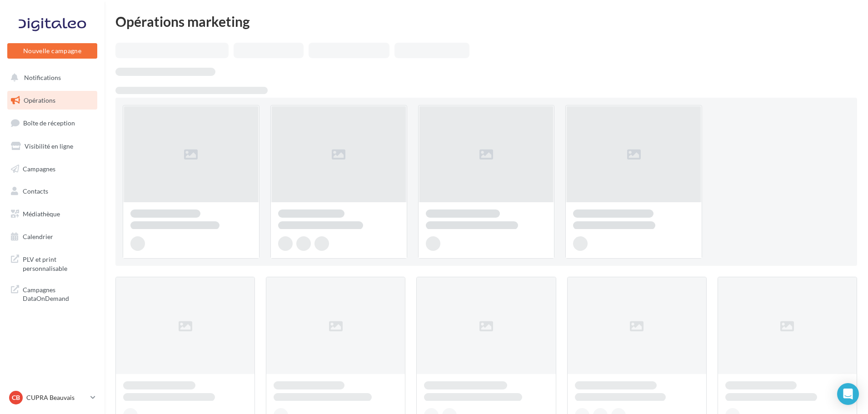 The width and height of the screenshot is (868, 414). I want to click on a: Campagnes, so click(52, 169).